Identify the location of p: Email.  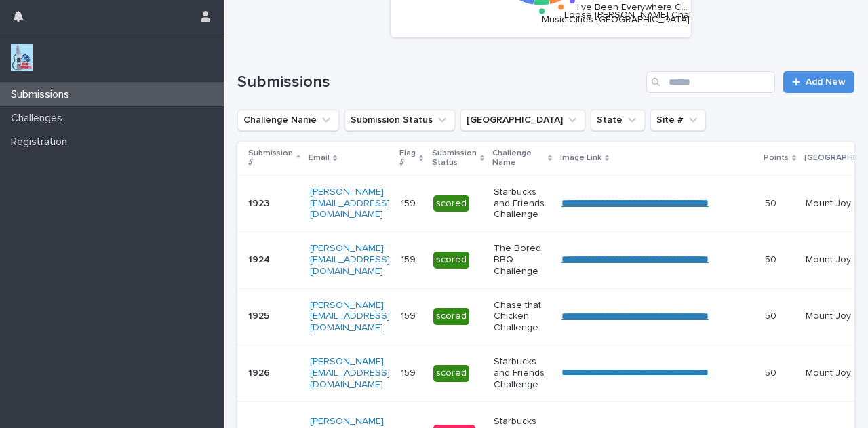
(319, 158).